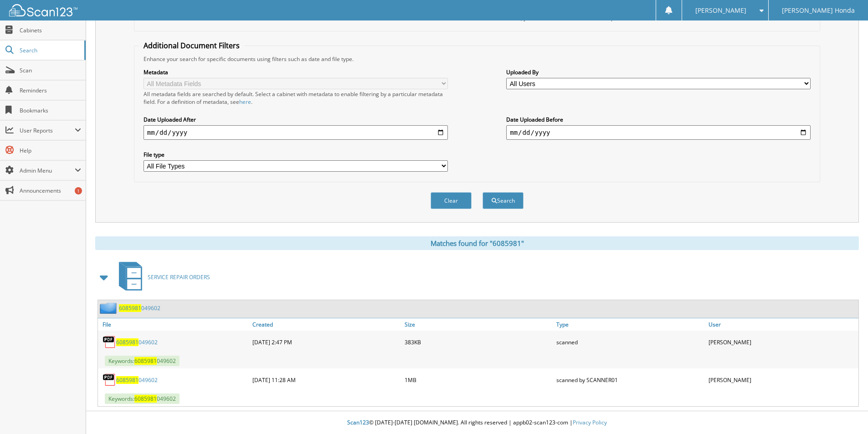  Describe the element at coordinates (659, 72) in the screenshot. I see `label: Uploaded By` at that location.